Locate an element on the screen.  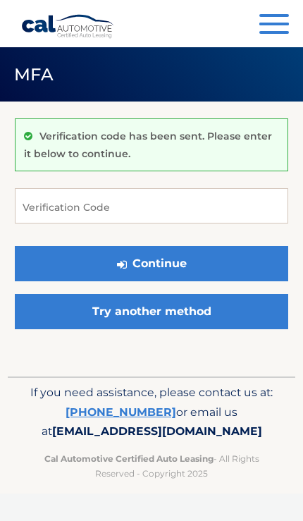
p: If you need assistance, please contact us at: or email us at is located at coordinates (152, 413).